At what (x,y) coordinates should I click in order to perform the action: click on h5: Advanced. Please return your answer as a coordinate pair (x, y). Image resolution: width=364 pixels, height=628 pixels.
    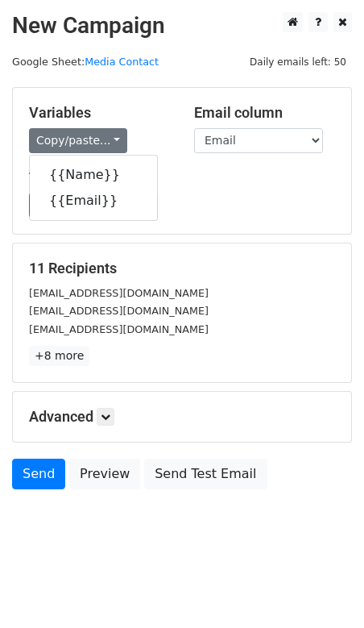
    Looking at the image, I should click on (182, 417).